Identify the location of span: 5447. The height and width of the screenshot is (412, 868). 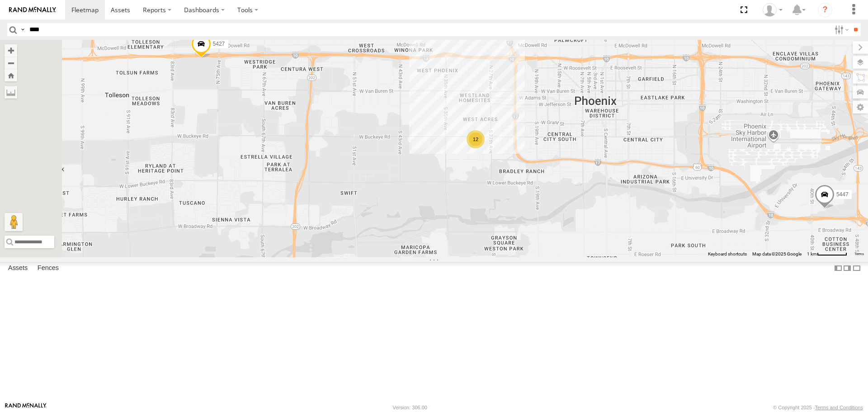
(842, 195).